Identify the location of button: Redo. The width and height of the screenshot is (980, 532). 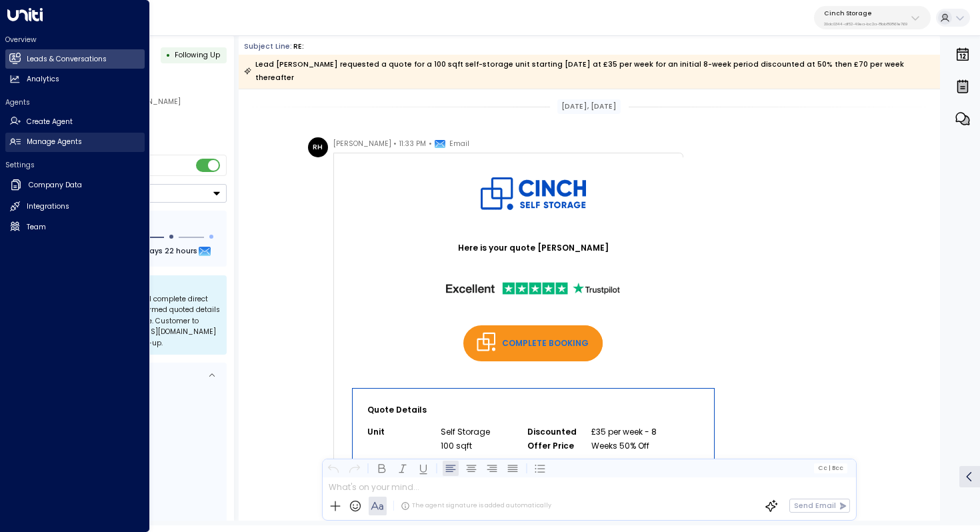
(354, 468).